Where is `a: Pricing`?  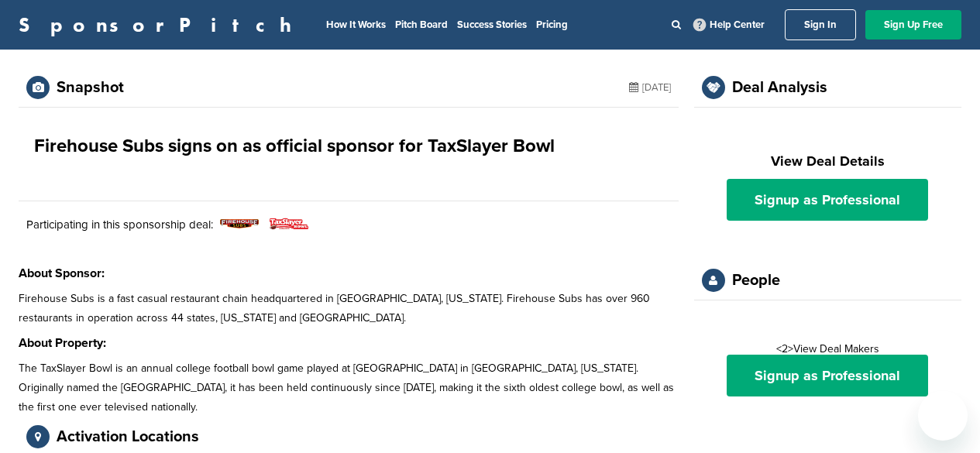
a: Pricing is located at coordinates (551, 25).